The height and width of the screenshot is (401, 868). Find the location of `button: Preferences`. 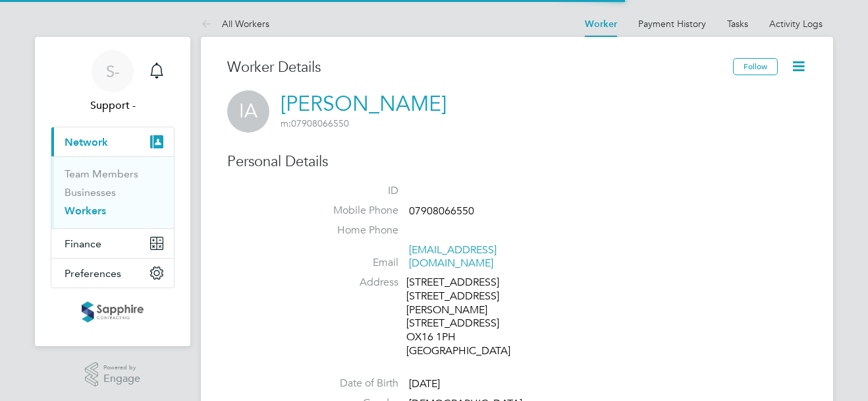

button: Preferences is located at coordinates (113, 273).